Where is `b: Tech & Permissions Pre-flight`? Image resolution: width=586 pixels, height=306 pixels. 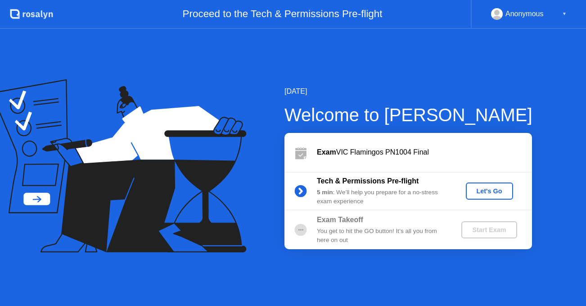 b: Tech & Permissions Pre-flight is located at coordinates (368, 181).